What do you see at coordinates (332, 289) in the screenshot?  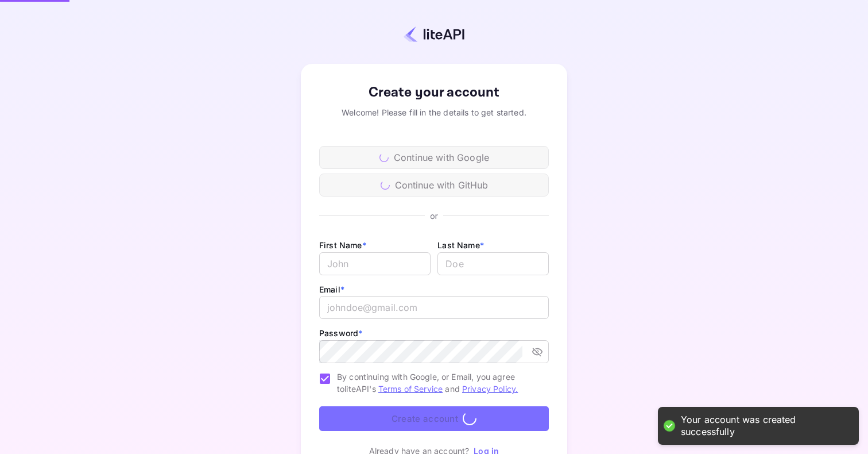 I see `label: Email` at bounding box center [332, 289].